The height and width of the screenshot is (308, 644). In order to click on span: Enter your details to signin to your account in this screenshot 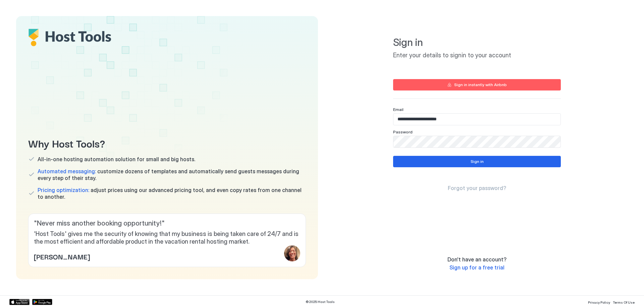, I will do `click(477, 55)`.